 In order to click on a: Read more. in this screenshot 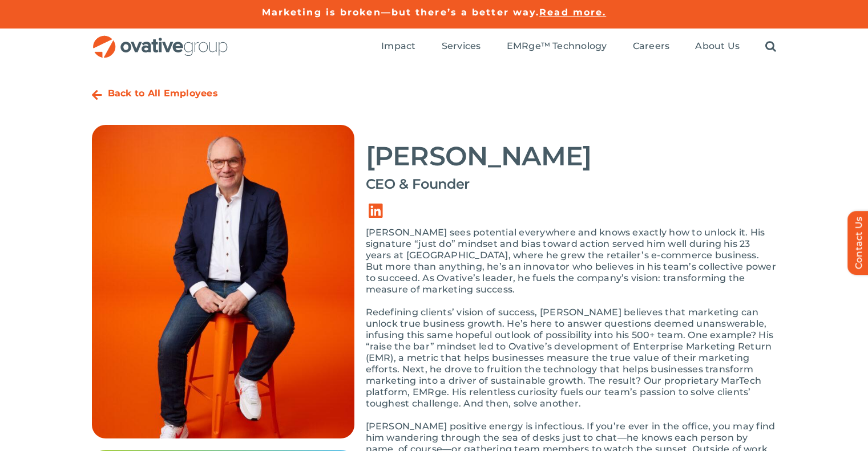, I will do `click(572, 12)`.